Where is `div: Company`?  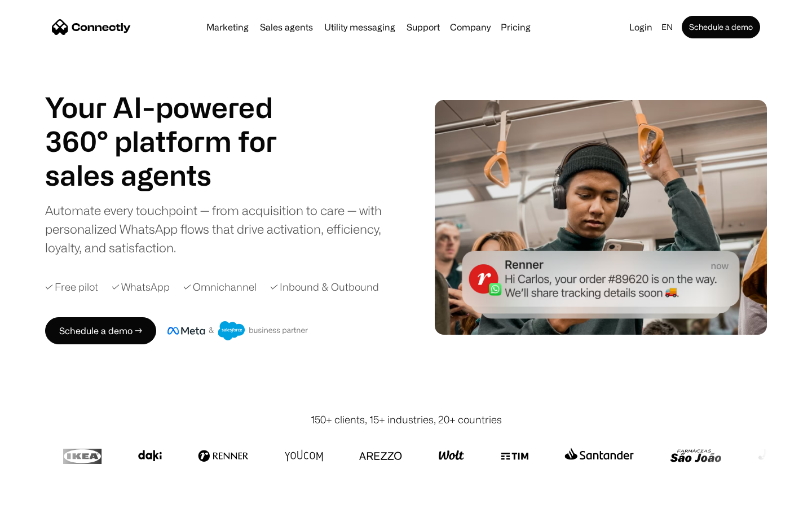
div: Company is located at coordinates (470, 27).